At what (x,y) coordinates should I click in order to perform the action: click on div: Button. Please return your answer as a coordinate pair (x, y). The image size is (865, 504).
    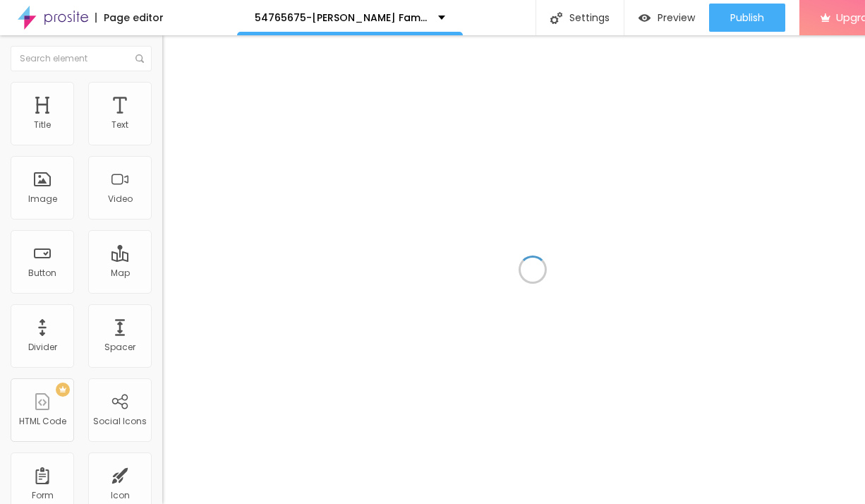
    Looking at the image, I should click on (43, 273).